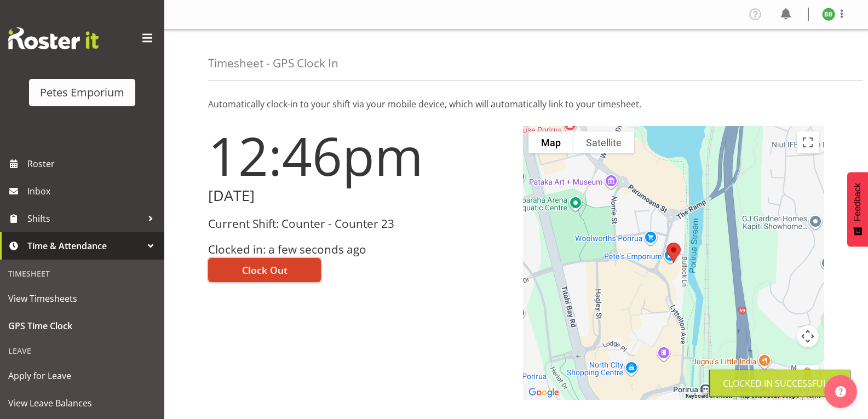 The image size is (868, 419). I want to click on span: Inbox, so click(93, 191).